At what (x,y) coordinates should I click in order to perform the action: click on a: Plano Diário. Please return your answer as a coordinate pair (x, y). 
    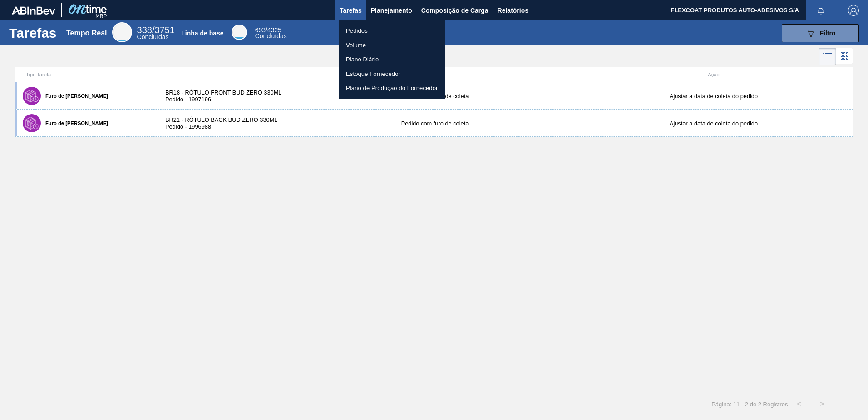
    Looking at the image, I should click on (392, 59).